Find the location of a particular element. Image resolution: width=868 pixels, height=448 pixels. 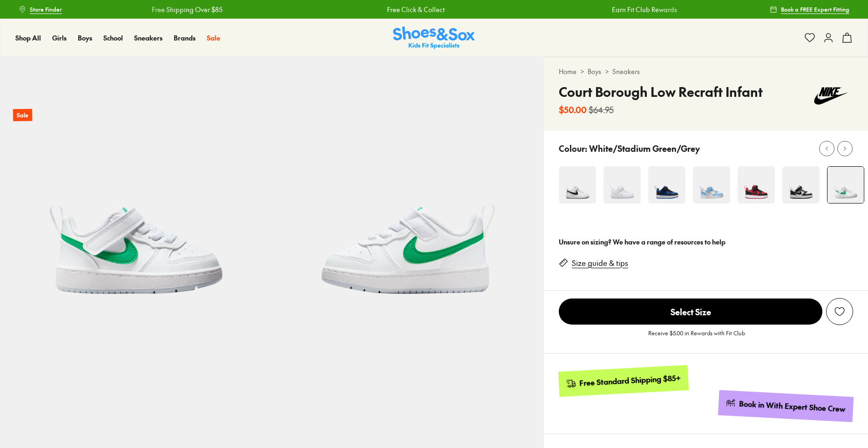

a: Earn Fit Club Rewards is located at coordinates (645, 9).